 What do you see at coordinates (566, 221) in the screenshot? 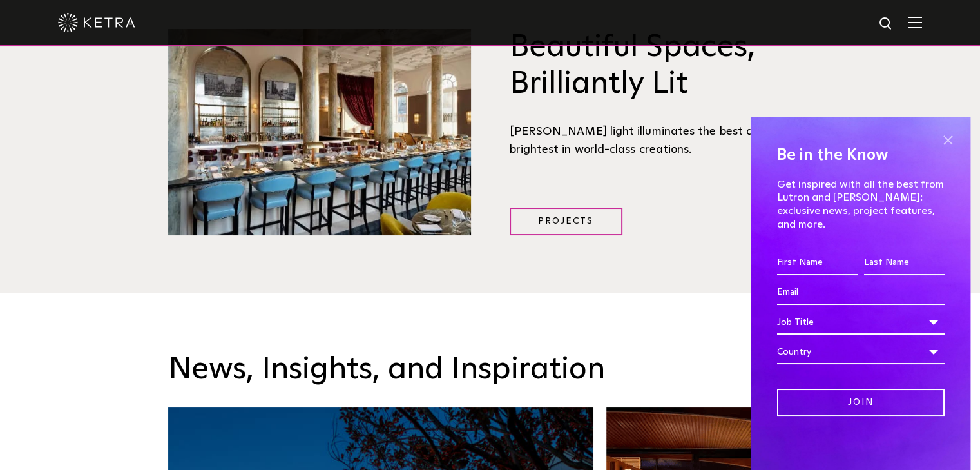
I see `a: Projects` at bounding box center [566, 221].